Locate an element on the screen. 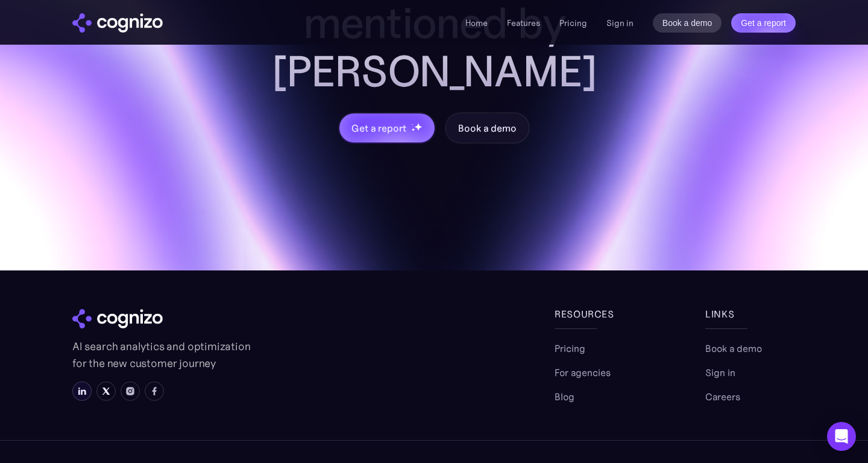 The width and height of the screenshot is (868, 463). img: LinkedIn icon is located at coordinates (82, 391).